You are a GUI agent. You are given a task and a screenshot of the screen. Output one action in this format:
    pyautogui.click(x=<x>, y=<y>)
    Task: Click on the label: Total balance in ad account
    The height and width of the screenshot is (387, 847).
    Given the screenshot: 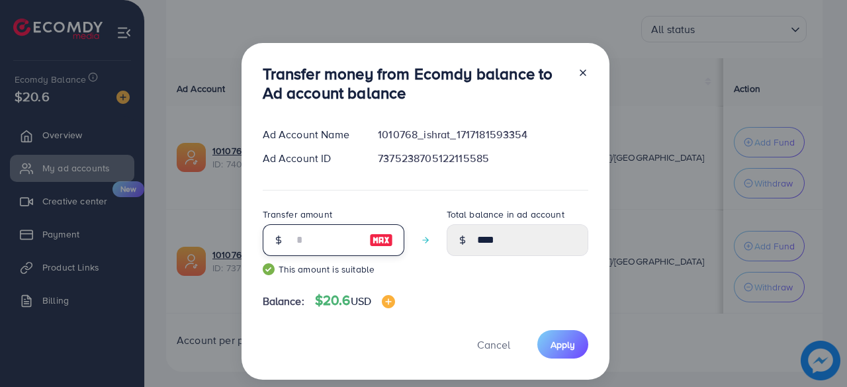 What is the action you would take?
    pyautogui.click(x=505, y=214)
    